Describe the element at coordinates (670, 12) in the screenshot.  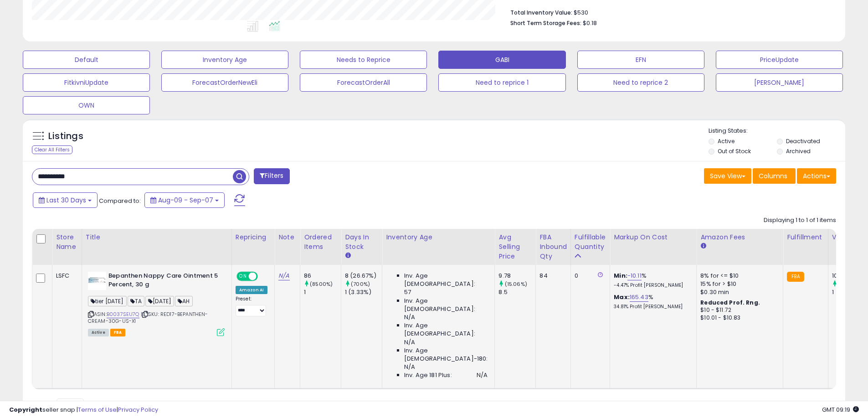
I see `li: $530` at that location.